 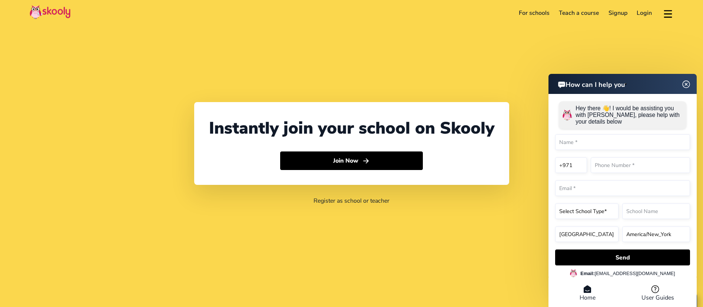 I want to click on a: Login, so click(x=645, y=13).